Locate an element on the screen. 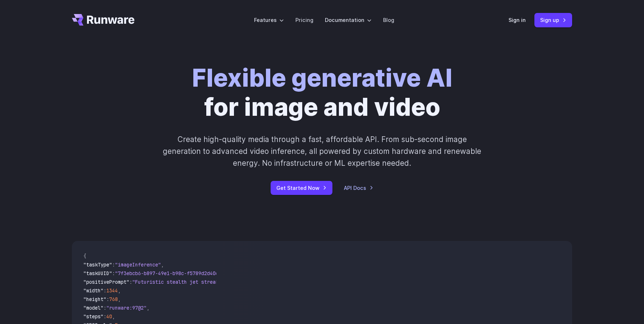 Image resolution: width=644 pixels, height=324 pixels. a: Pricing is located at coordinates (304, 20).